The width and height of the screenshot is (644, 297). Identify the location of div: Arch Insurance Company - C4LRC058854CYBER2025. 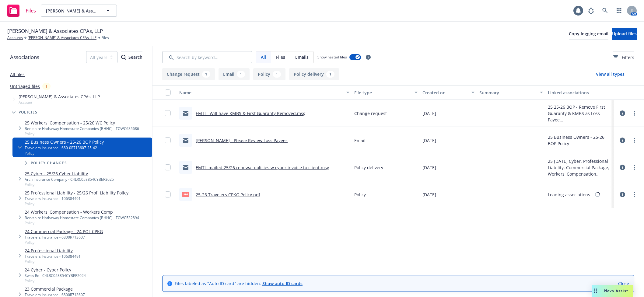
(69, 179).